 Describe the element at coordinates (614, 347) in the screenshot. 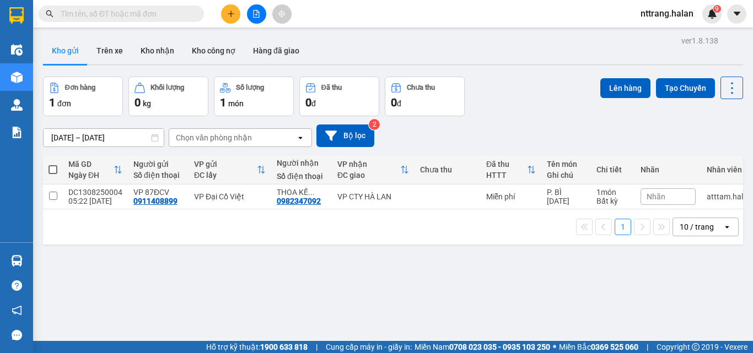

I see `strong: 0369 525 060` at that location.